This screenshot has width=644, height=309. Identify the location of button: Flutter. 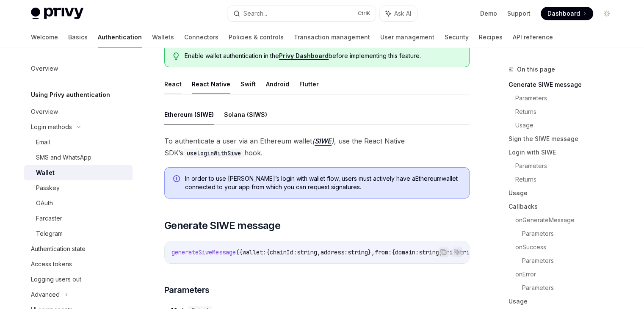
(309, 84).